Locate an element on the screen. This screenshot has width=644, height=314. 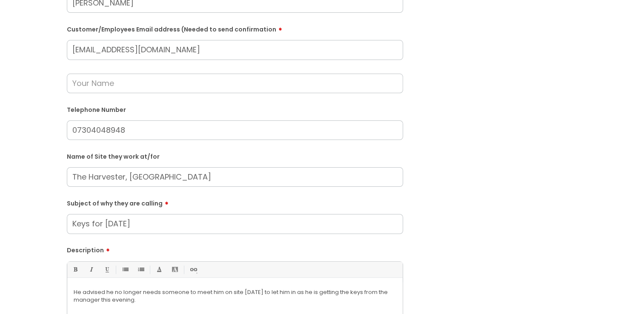
label: Telephone Number is located at coordinates (235, 109).